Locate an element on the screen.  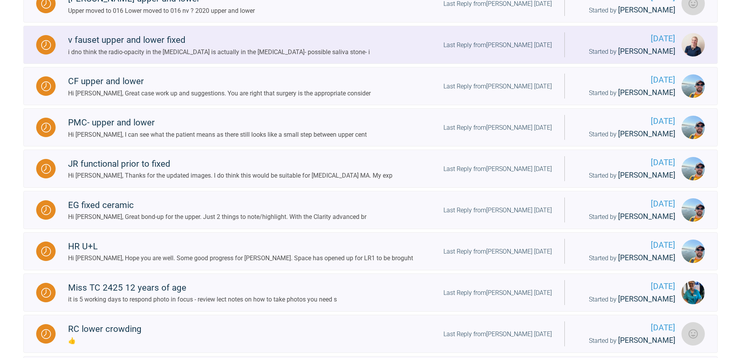
div: it is 5 working days to respond photo in focus - review lect notes on how to take photos you need s is located at coordinates (202, 299).